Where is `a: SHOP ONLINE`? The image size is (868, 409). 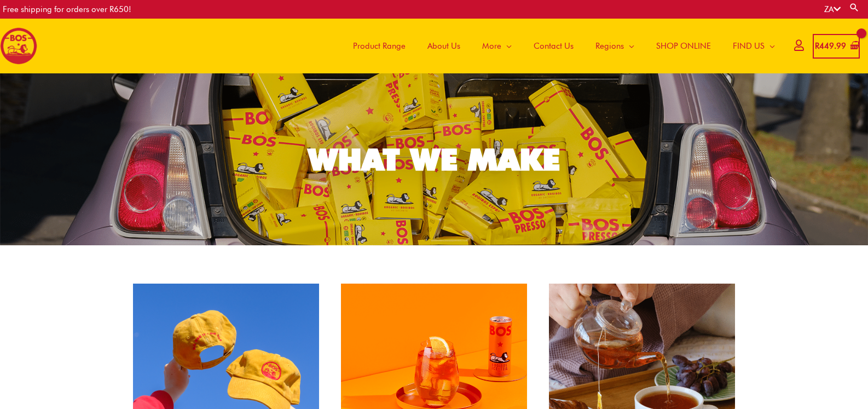 a: SHOP ONLINE is located at coordinates (684, 46).